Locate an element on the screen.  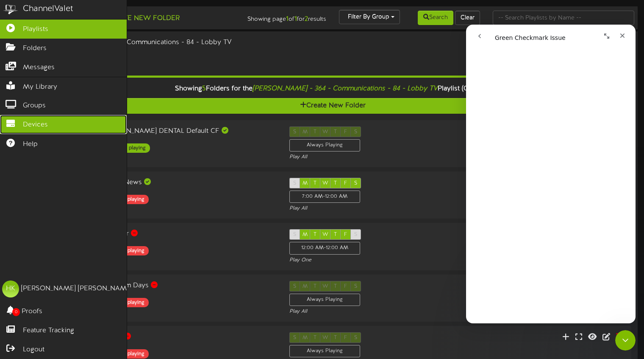
input: -- Search Playlists by Name -- is located at coordinates (564, 18).